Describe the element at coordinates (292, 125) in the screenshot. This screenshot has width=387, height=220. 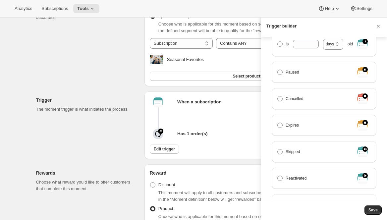
I see `span: Expires` at that location.